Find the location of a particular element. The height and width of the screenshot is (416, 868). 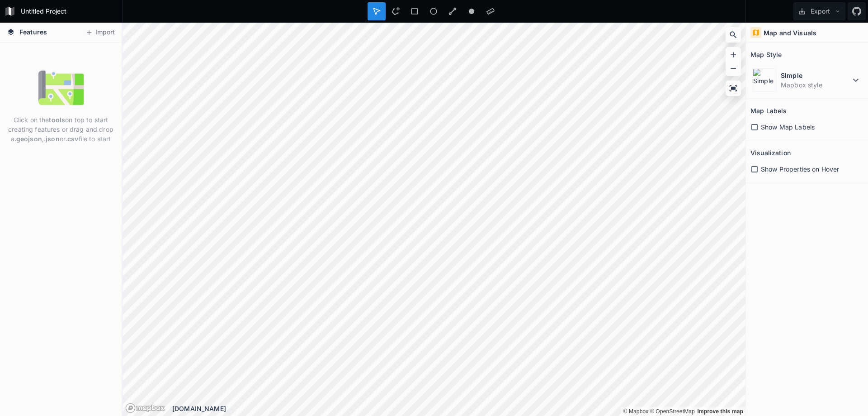

a: Mapbox logo is located at coordinates (145, 407).